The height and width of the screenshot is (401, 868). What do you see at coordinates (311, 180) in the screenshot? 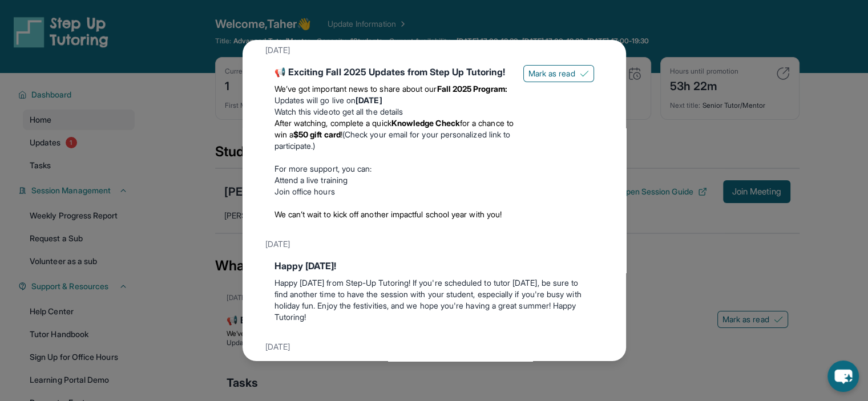
I see `a: Attend a live training` at bounding box center [311, 180].